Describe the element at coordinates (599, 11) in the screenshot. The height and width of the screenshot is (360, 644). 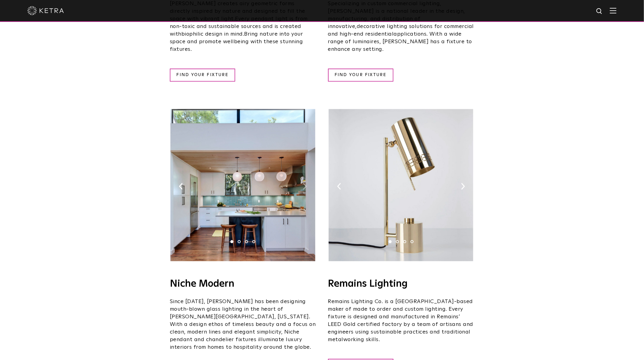
I see `img: search icon` at that location.